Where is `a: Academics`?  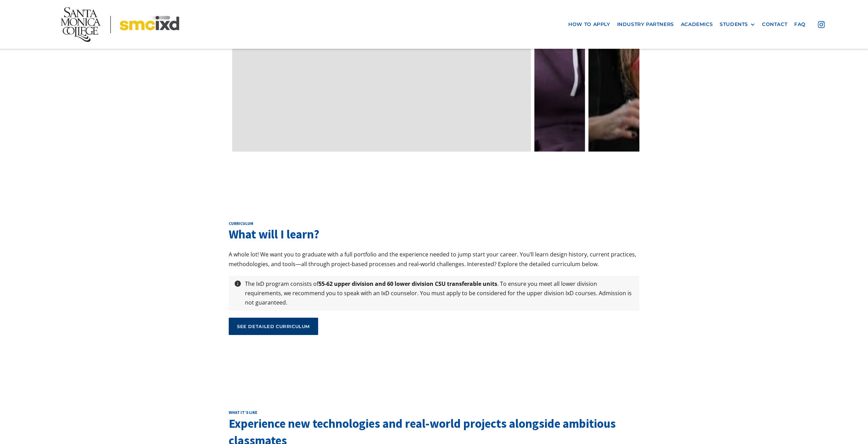
a: Academics is located at coordinates (697, 24).